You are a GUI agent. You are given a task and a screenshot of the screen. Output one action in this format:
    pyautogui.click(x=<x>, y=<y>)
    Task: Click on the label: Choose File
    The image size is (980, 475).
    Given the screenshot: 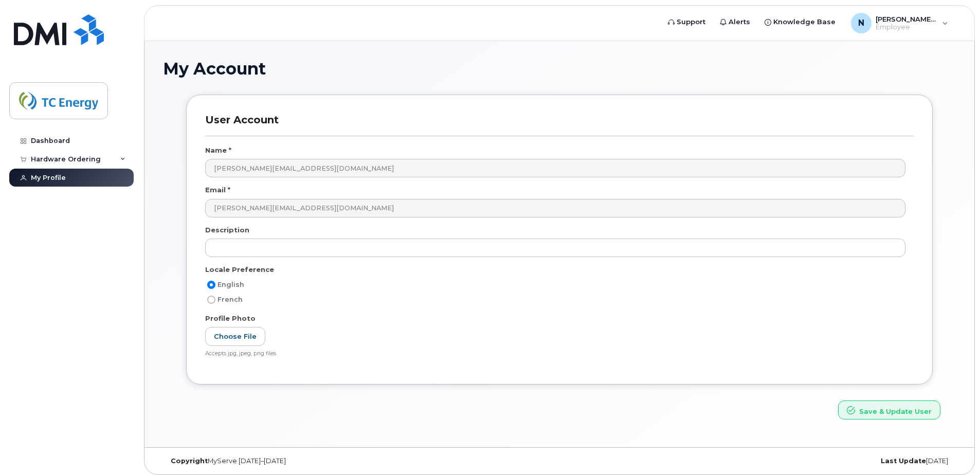 What is the action you would take?
    pyautogui.click(x=235, y=336)
    